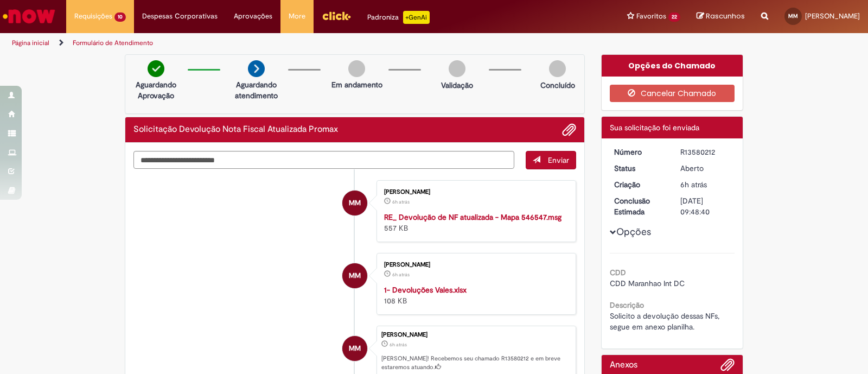 The height and width of the screenshot is (374, 868). Describe the element at coordinates (29, 16) in the screenshot. I see `img: ServiceNow` at that location.